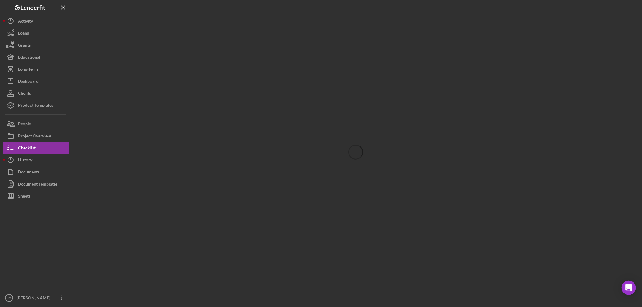  Describe the element at coordinates (29, 58) in the screenshot. I see `div: Educational` at that location.